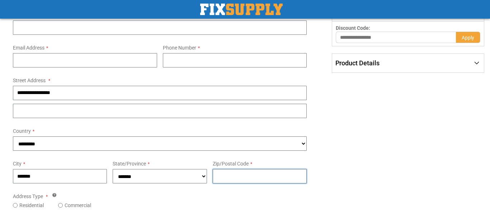 Image resolution: width=490 pixels, height=215 pixels. Describe the element at coordinates (29, 80) in the screenshot. I see `span: Street Address` at that location.